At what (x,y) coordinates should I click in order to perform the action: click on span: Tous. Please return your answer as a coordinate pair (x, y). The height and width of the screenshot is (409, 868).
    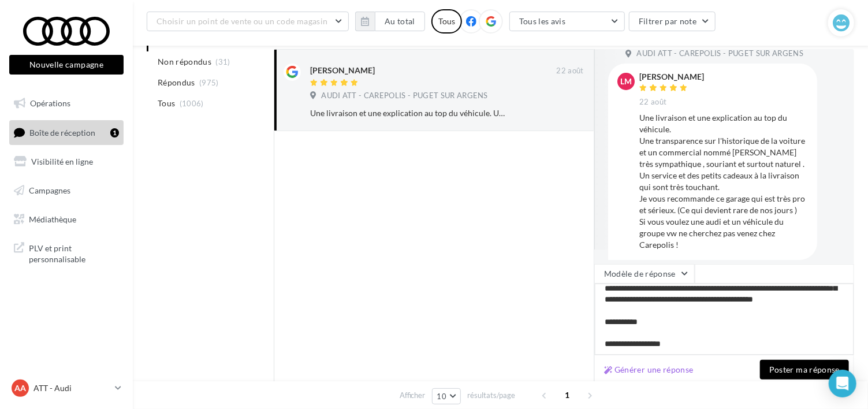
    Looking at the image, I should click on (166, 103).